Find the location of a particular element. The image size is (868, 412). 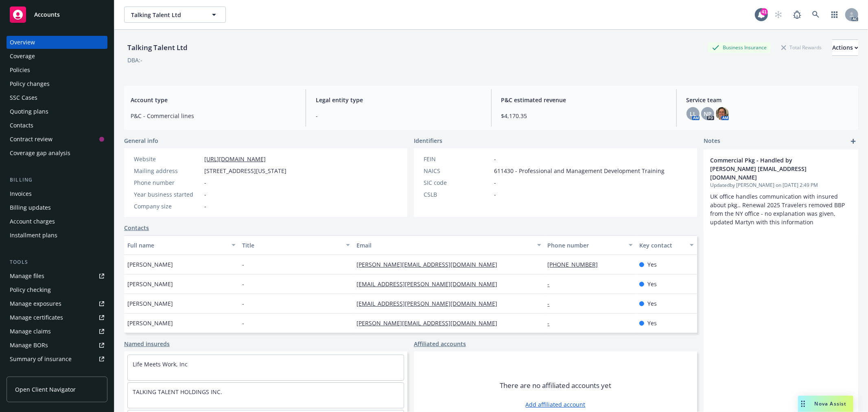

span: Talking Talent Ltd is located at coordinates (166, 15).